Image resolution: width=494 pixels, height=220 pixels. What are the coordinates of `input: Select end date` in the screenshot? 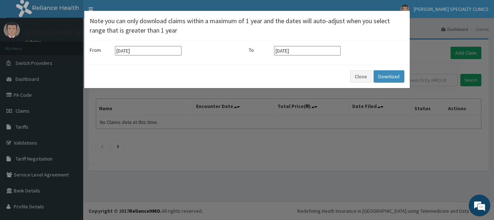 It's located at (308, 51).